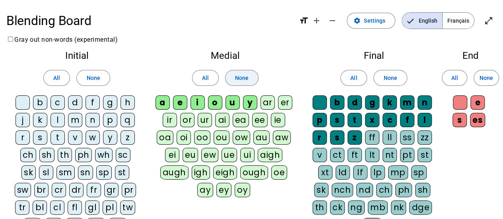  I want to click on div: tw, so click(128, 207).